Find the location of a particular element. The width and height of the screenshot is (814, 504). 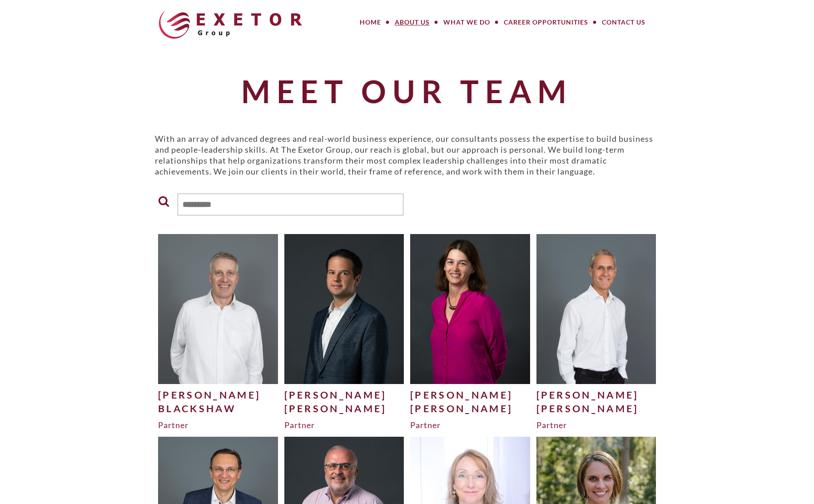

a: Contact Us is located at coordinates (624, 22).